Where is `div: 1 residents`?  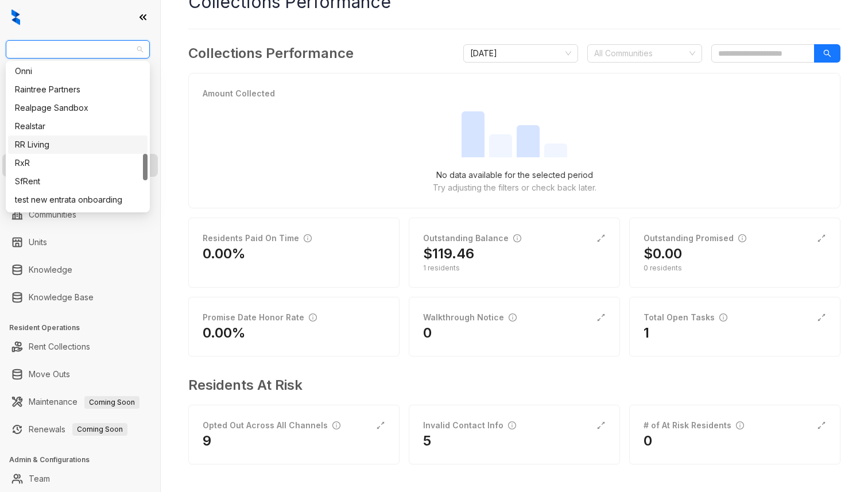 div: 1 residents is located at coordinates (514, 268).